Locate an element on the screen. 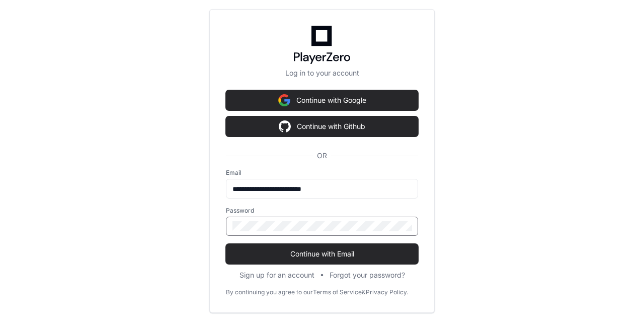  button: Sign up for an account is located at coordinates (276, 275).